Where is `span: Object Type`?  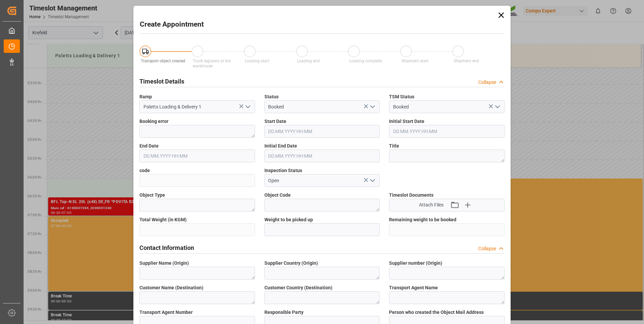 span: Object Type is located at coordinates (153, 195).